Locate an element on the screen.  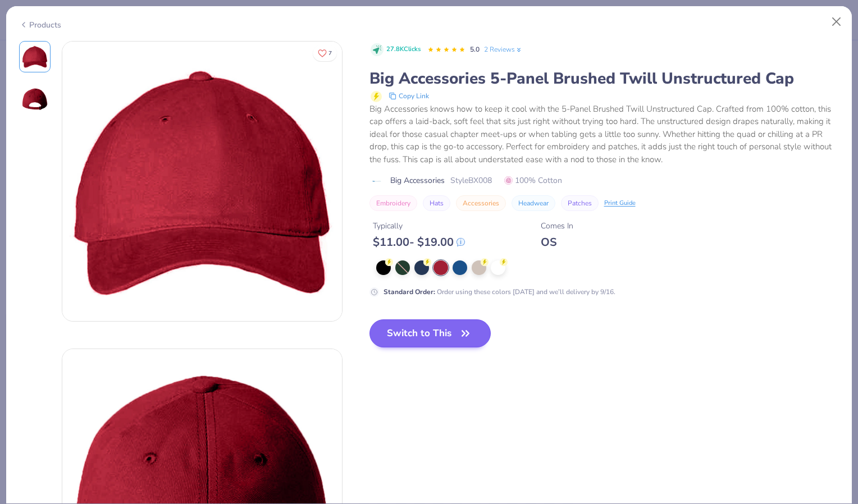
span: 7 is located at coordinates (330, 53).